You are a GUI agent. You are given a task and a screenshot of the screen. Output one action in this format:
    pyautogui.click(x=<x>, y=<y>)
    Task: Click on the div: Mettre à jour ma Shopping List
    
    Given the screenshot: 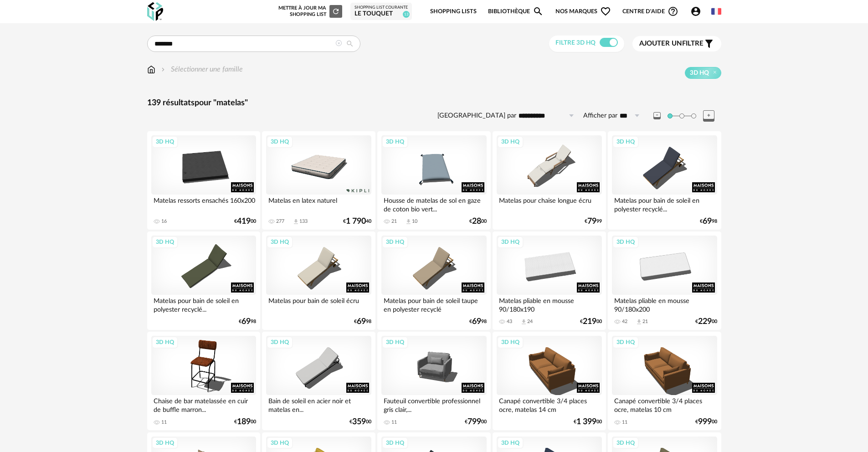 What is the action you would take?
    pyautogui.click(x=310, y=11)
    